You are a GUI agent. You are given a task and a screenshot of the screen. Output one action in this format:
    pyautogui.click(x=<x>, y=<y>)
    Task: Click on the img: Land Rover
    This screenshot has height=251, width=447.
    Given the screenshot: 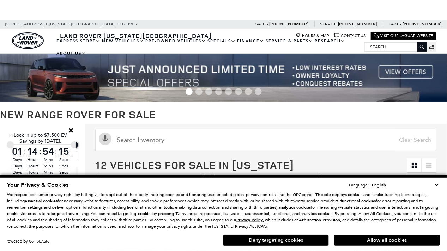 What is the action you would take?
    pyautogui.click(x=28, y=41)
    